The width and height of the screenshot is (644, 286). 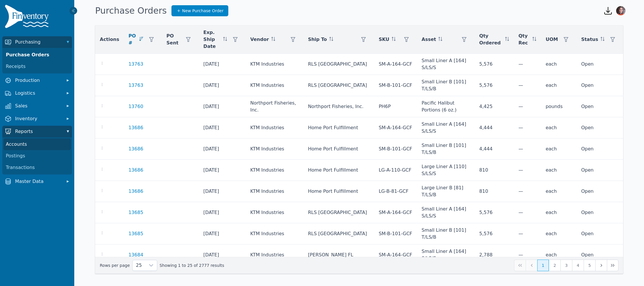 I want to click on button: Page 4, so click(x=578, y=265).